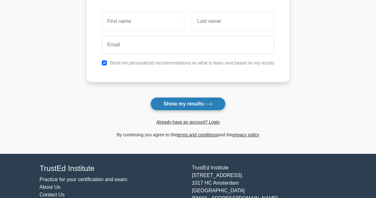  What do you see at coordinates (84, 179) in the screenshot?
I see `a: Practice for your certification and exam` at bounding box center [84, 179].